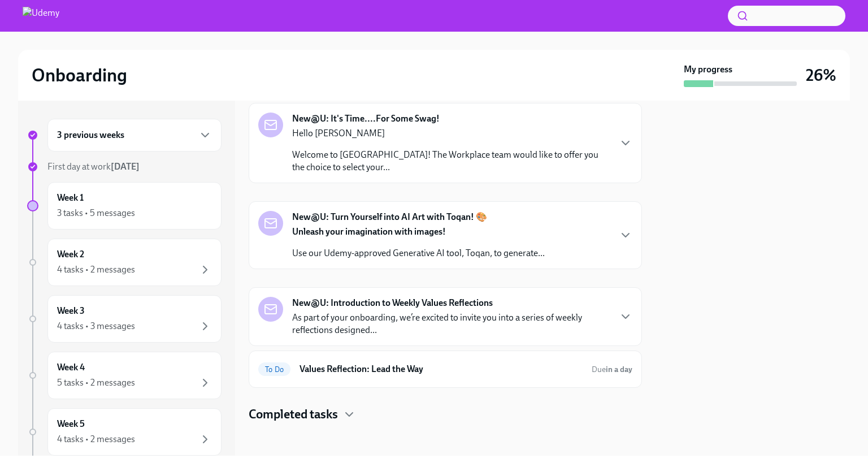 Image resolution: width=868 pixels, height=467 pixels. What do you see at coordinates (446, 369) in the screenshot?
I see `a: To DoValues Reflection: Lead the WayDuein a day` at bounding box center [446, 369].